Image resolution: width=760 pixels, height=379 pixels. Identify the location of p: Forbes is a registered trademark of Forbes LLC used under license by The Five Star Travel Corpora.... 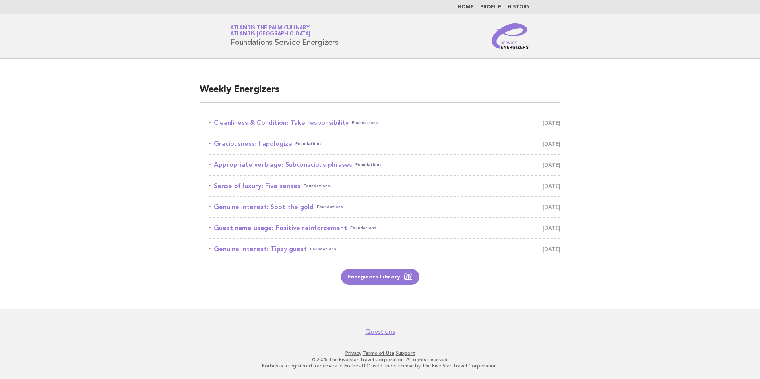
(380, 366).